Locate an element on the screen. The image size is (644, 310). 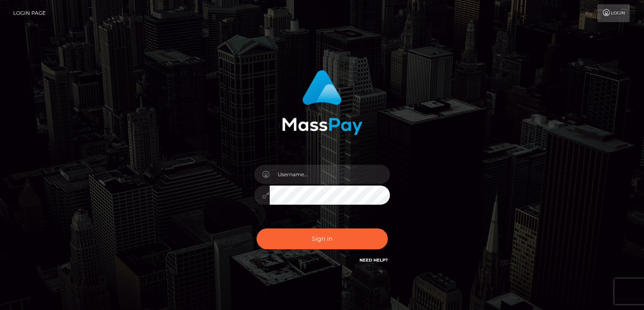
a: Need Help? is located at coordinates (374, 259).